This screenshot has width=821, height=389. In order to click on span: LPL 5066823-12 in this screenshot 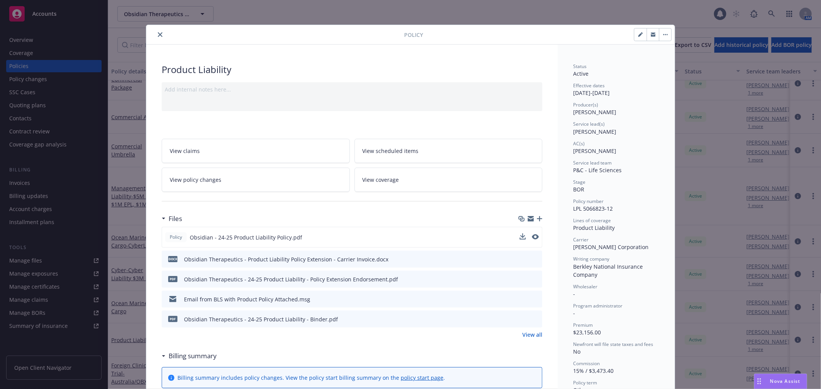, I will do `click(592, 209)`.